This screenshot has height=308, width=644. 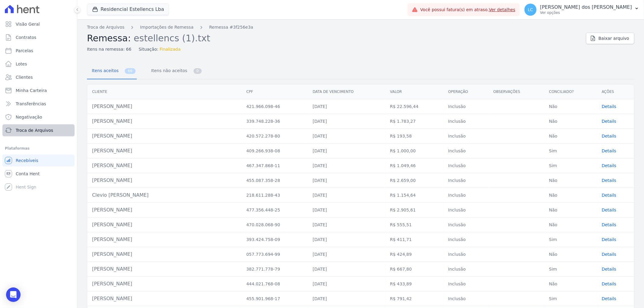 What do you see at coordinates (502, 10) in the screenshot?
I see `a: Ver detalhes` at bounding box center [502, 10].